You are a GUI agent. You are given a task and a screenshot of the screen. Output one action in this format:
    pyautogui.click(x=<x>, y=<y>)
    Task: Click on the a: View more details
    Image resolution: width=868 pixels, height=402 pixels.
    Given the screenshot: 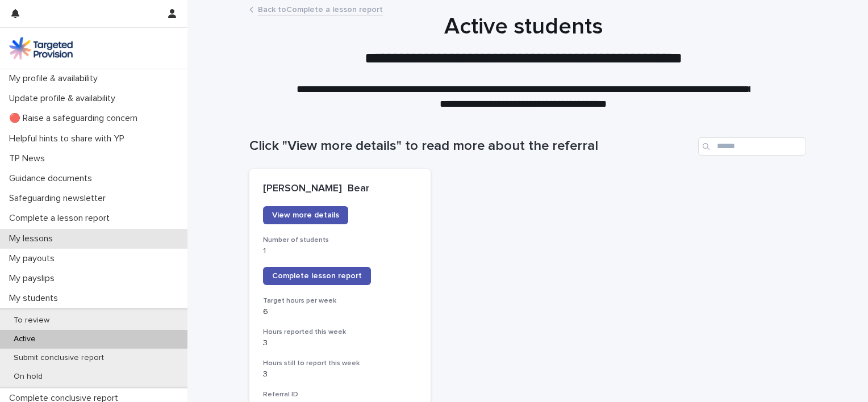 What is the action you would take?
    pyautogui.click(x=306, y=215)
    